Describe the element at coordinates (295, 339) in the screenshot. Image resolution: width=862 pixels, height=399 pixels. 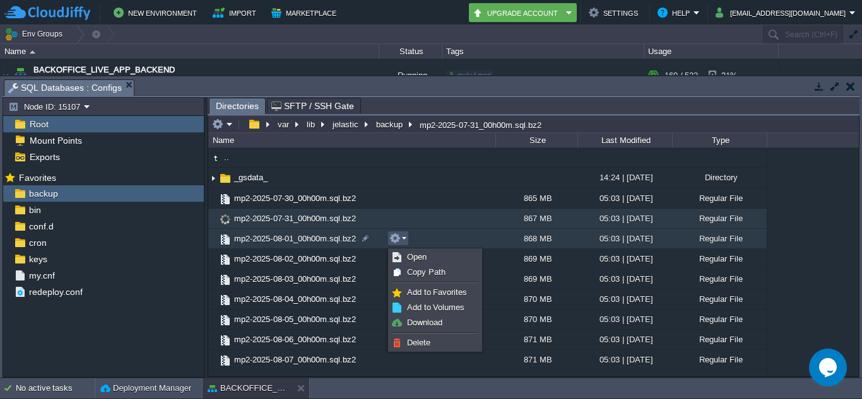
I see `span: mp2-2025-08-06_00h00m.sql.bz2` at that location.